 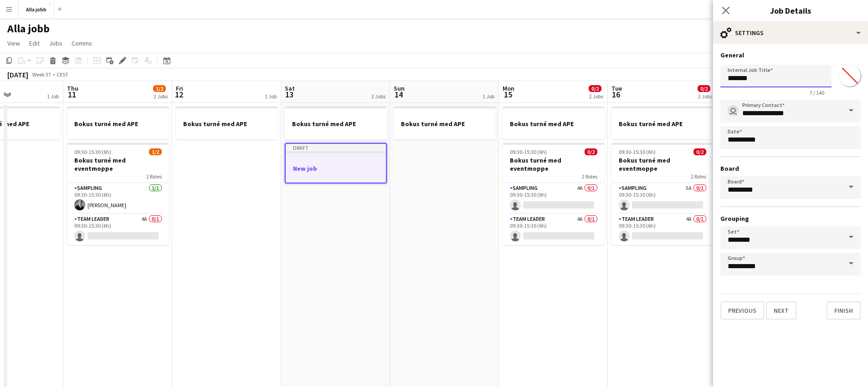 I want to click on app-card-role: Sampling4A0/109:30-15:30 (6h), so click(x=554, y=198).